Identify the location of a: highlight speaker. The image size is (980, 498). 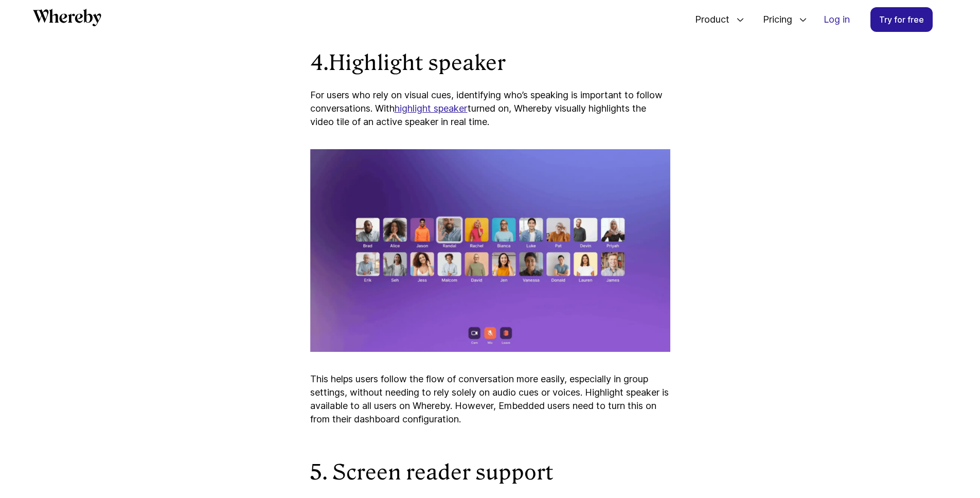
(431, 108).